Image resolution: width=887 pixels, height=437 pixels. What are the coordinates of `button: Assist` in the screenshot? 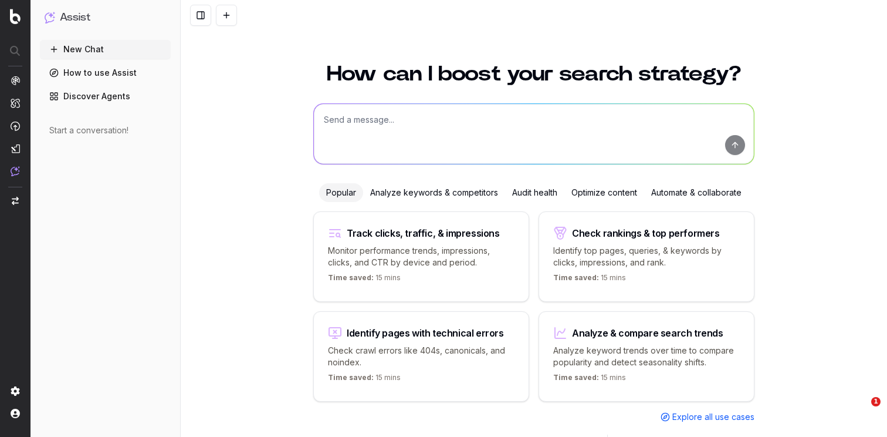 It's located at (105, 18).